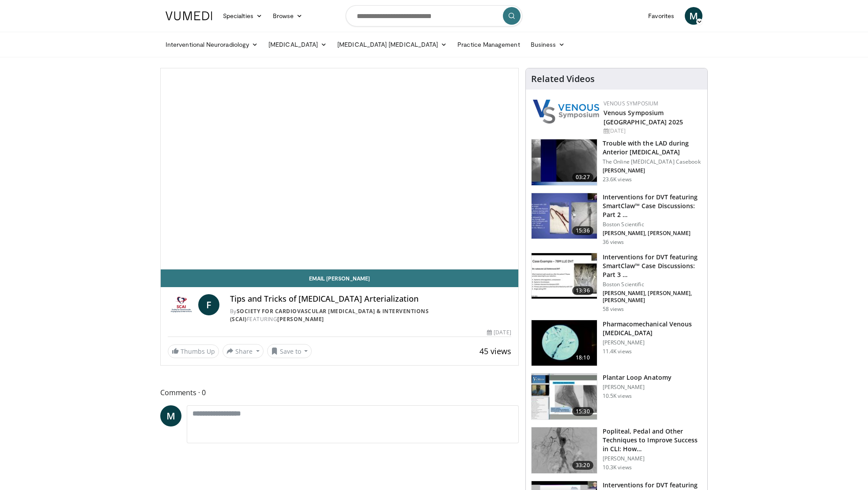 Image resolution: width=868 pixels, height=490 pixels. Describe the element at coordinates (583, 177) in the screenshot. I see `span: 03:27` at that location.